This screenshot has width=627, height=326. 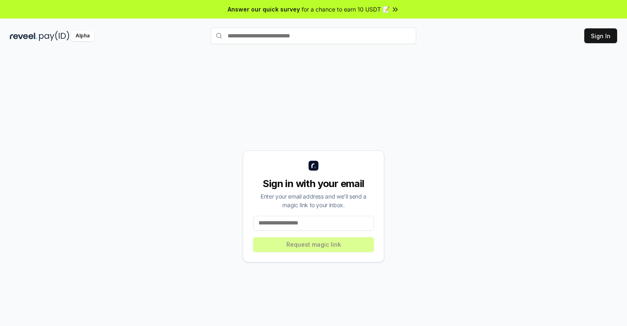 What do you see at coordinates (23, 36) in the screenshot?
I see `img: reveel_dark` at bounding box center [23, 36].